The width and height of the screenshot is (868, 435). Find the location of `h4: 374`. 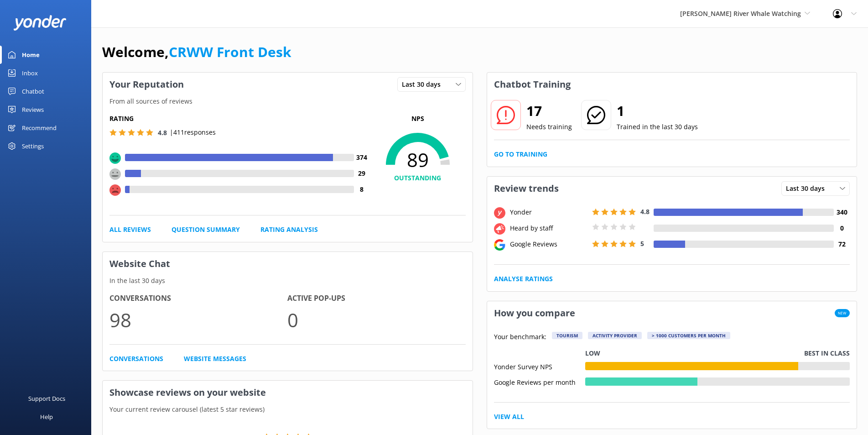

h4: 374 is located at coordinates (362, 158).